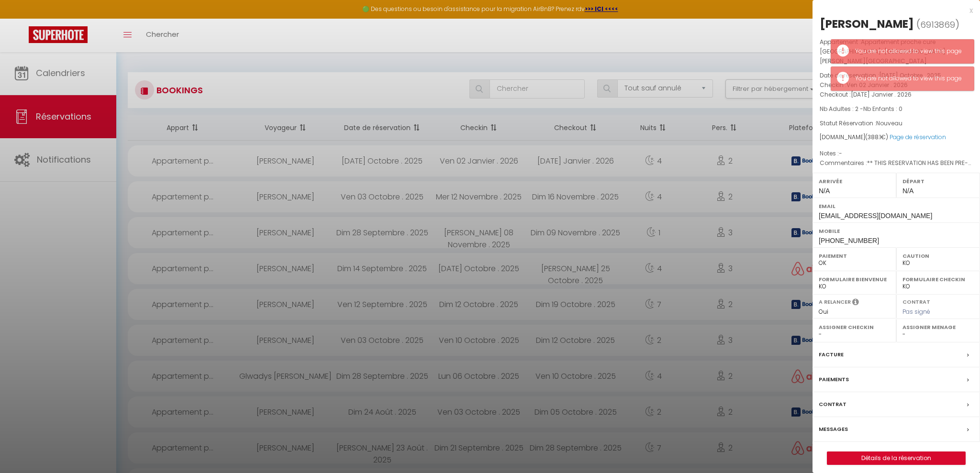 The width and height of the screenshot is (980, 473). I want to click on label: Paiements, so click(834, 379).